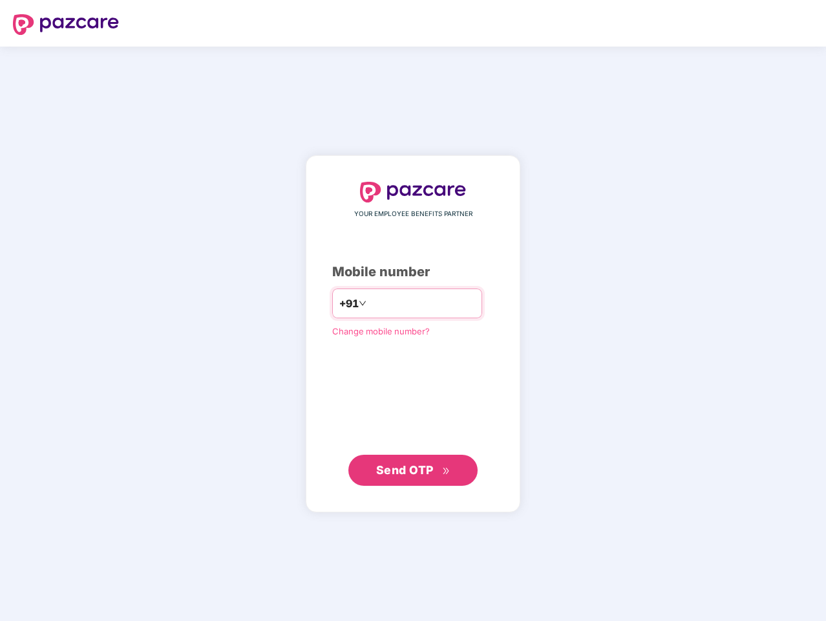 The width and height of the screenshot is (826, 621). I want to click on button: Send OTPdouble-right, so click(413, 470).